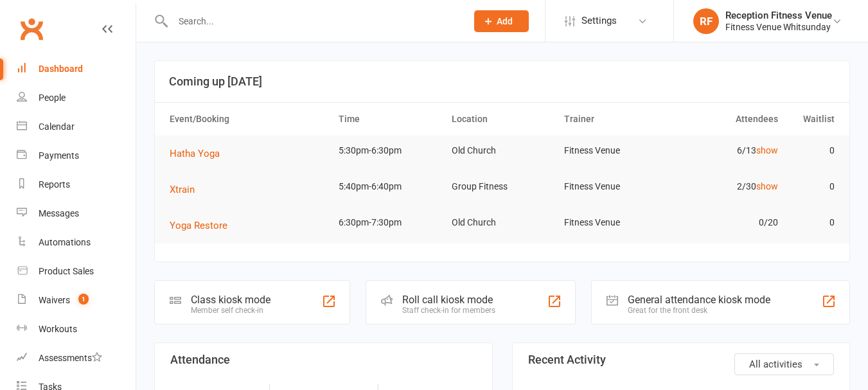  Describe the element at coordinates (389, 150) in the screenshot. I see `td: 5:30pm-6:30pm` at that location.